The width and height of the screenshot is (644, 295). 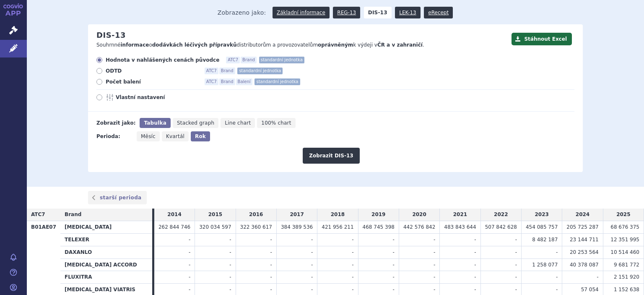 I want to click on strong: DIS-13, so click(x=378, y=13).